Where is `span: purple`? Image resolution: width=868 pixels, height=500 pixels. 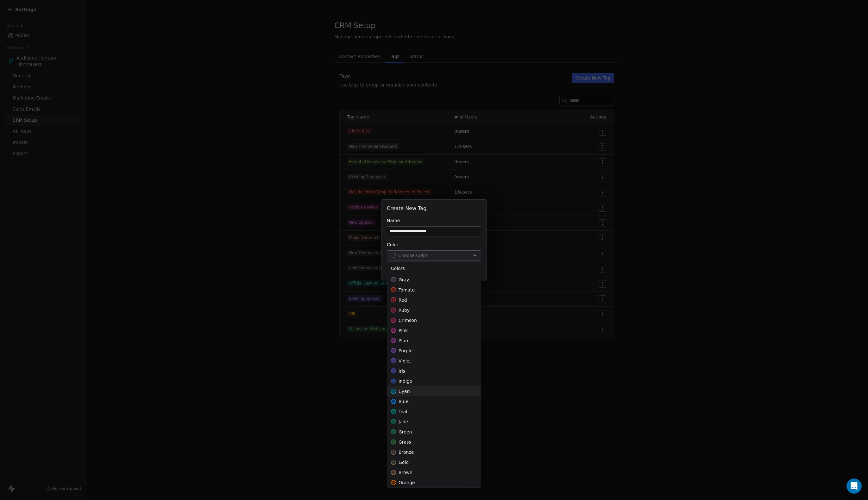
span: purple is located at coordinates (405, 351).